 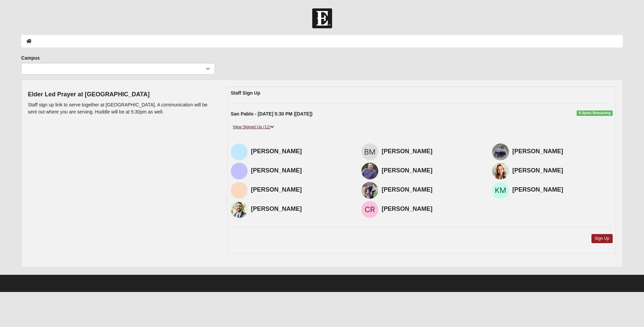 What do you see at coordinates (30, 58) in the screenshot?
I see `label: Campus` at bounding box center [30, 58].